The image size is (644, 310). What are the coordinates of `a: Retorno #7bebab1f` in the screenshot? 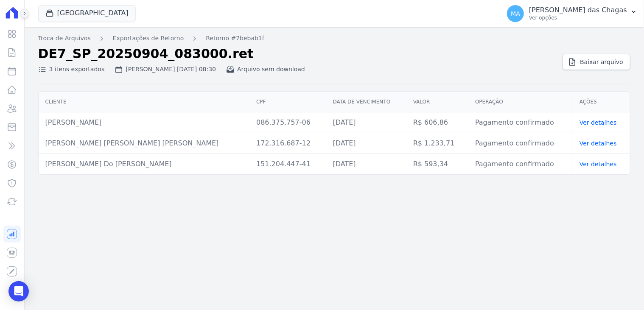 It's located at (235, 38).